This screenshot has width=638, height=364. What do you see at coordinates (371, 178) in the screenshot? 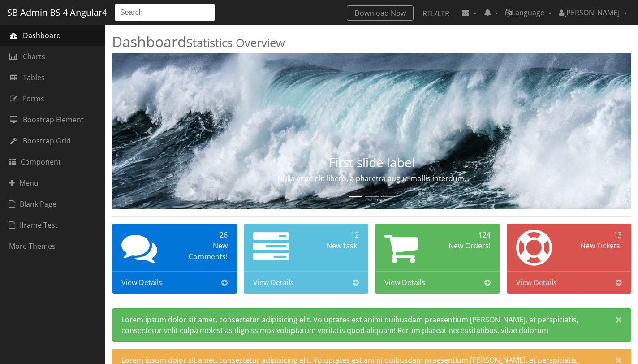
I see `p: Nulla vitae elit libero, a pharetra augue mollis interdum.` at bounding box center [371, 178].